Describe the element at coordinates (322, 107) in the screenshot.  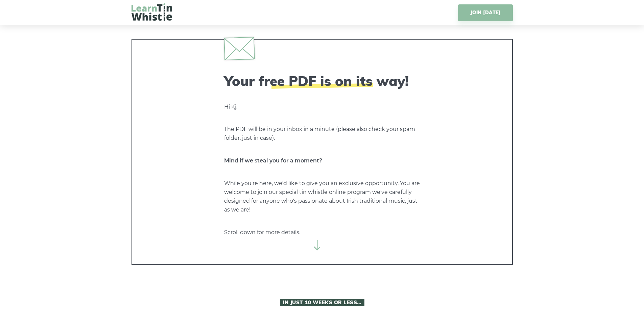
I see `p: Hi Kj,` at that location.